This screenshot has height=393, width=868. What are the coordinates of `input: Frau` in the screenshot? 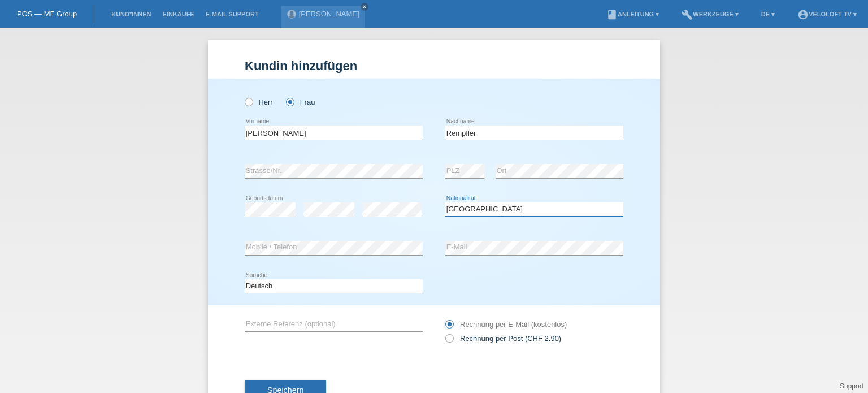 It's located at (290, 101).